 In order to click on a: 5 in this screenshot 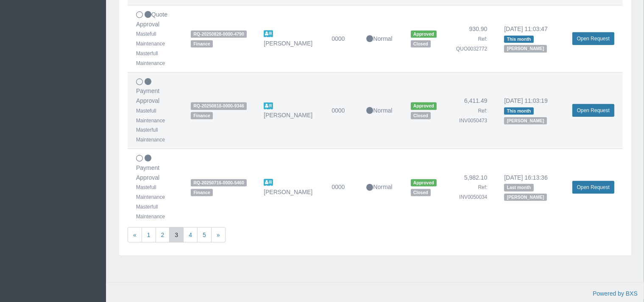, I will do `click(204, 235)`.